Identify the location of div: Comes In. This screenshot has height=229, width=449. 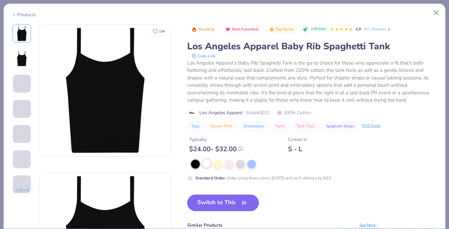
(298, 139).